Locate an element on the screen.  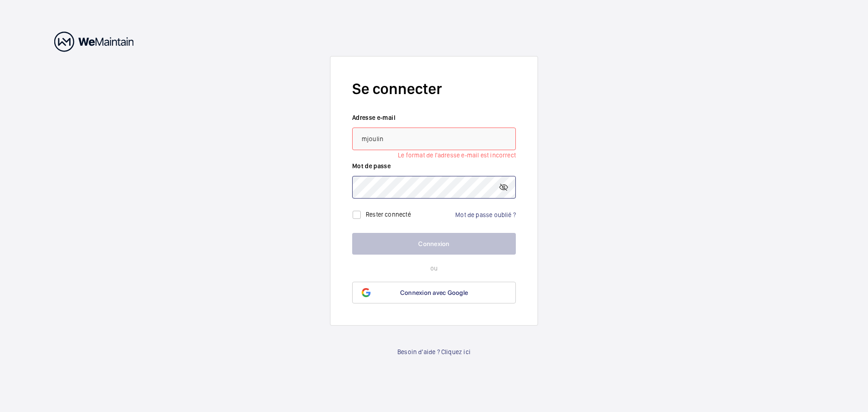
label: Rester connecté is located at coordinates (388, 214).